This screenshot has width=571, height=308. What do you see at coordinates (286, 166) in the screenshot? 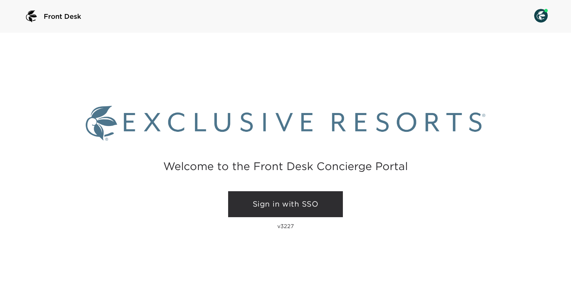
I see `h2: Welcome to the Front Desk Concierge Portal` at bounding box center [286, 166].